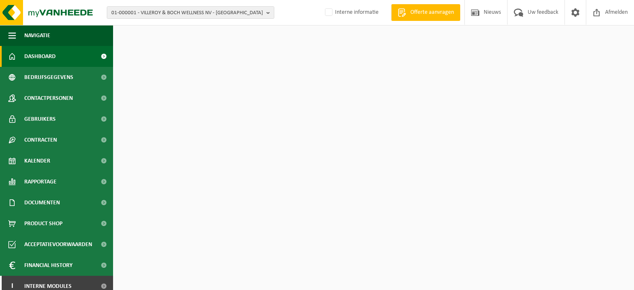 Image resolution: width=634 pixels, height=290 pixels. I want to click on span: Kalender, so click(37, 161).